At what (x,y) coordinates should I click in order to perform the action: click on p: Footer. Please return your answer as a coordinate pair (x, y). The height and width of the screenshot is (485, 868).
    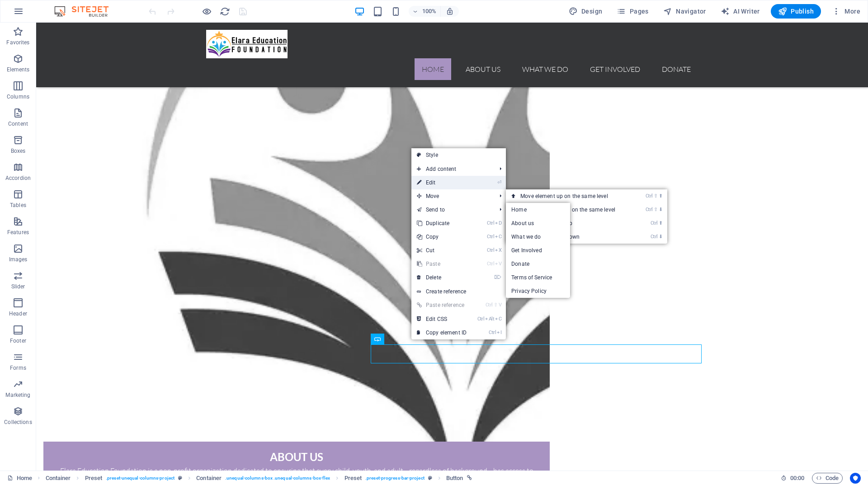
    Looking at the image, I should click on (18, 340).